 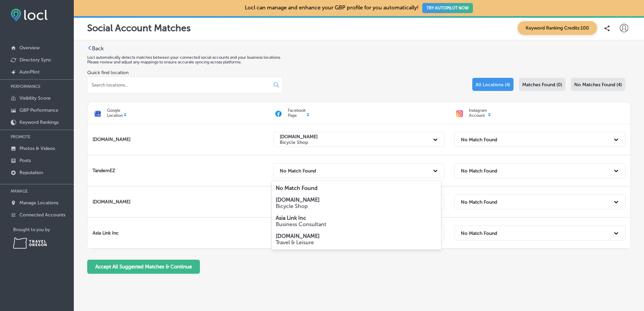 I want to click on p: Facebook Page, so click(x=297, y=113).